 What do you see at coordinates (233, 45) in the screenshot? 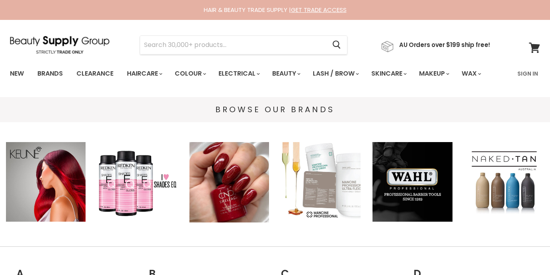
I see `input: Search` at bounding box center [233, 45].